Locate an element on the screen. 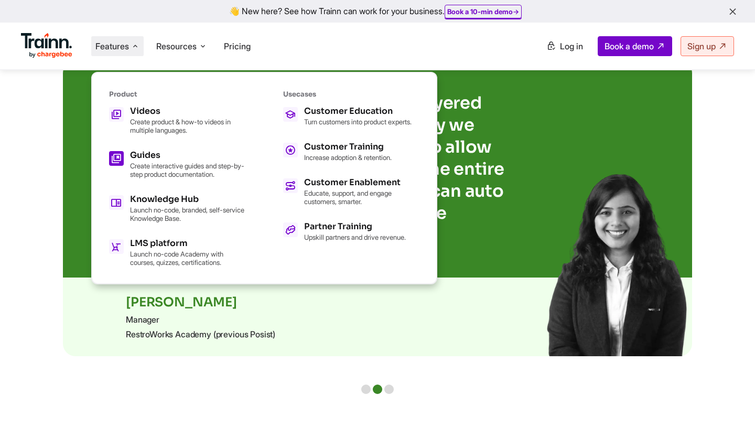 The height and width of the screenshot is (426, 755). span: Book a demo is located at coordinates (629, 46).